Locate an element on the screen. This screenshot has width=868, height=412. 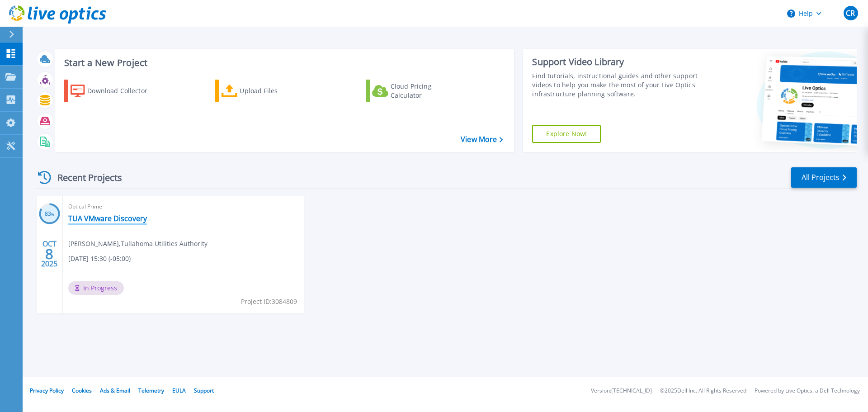
a: Cloud Pricing Calculator is located at coordinates (416, 91).